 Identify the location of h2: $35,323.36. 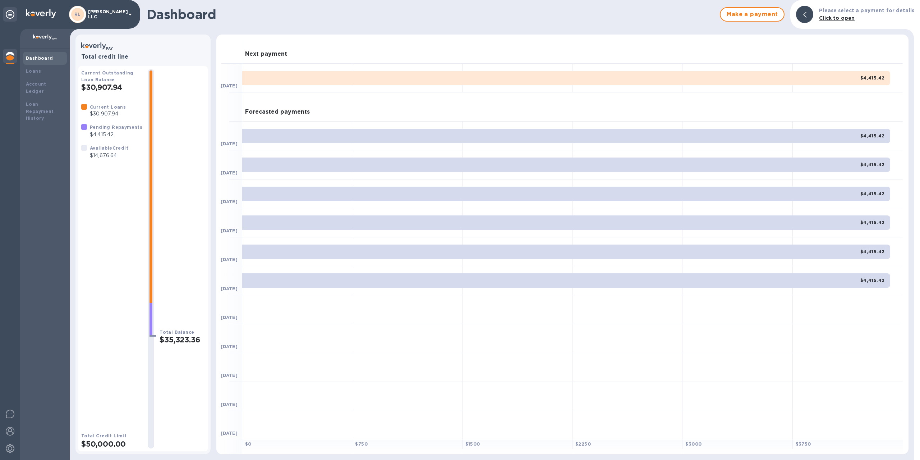
(182, 339).